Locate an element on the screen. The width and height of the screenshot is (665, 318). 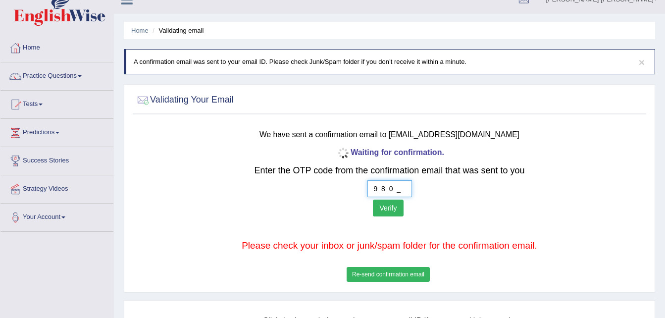
a: Predictions is located at coordinates (57, 131).